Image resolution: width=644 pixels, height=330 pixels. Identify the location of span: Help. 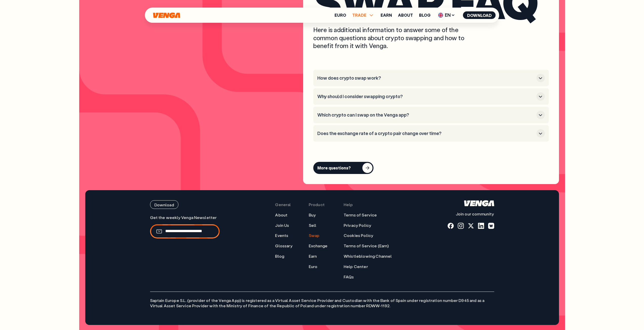
(348, 205).